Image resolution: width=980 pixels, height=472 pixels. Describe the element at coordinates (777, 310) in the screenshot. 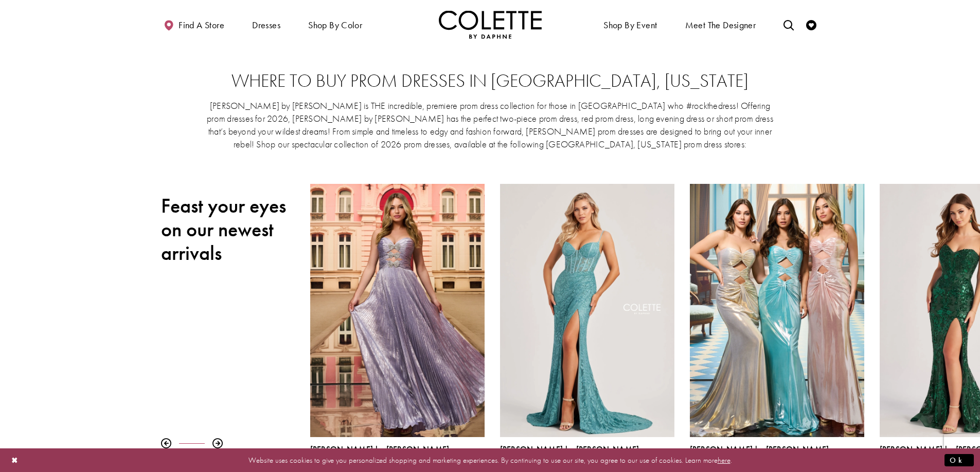

I see `a: Visit Colette by Daphne Style No. CL8545 Page` at that location.